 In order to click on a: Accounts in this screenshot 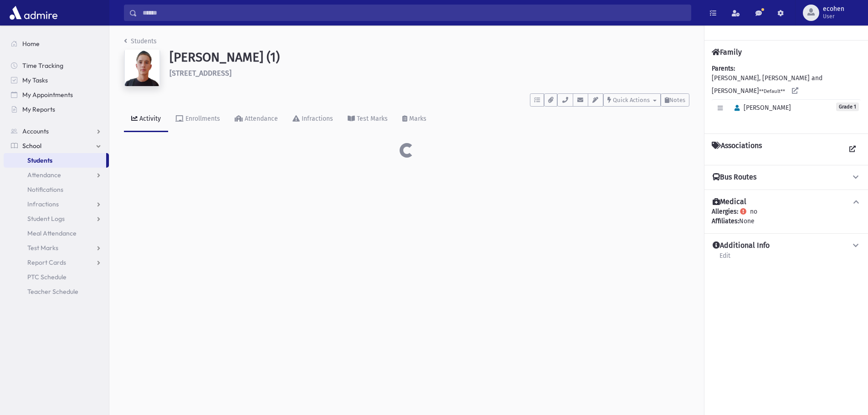, I will do `click(56, 131)`.